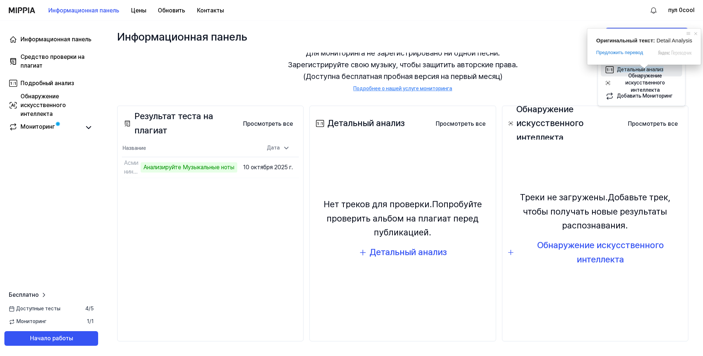 This screenshot has height=356, width=703. Describe the element at coordinates (210, 11) in the screenshot. I see `button: Контакты` at that location.